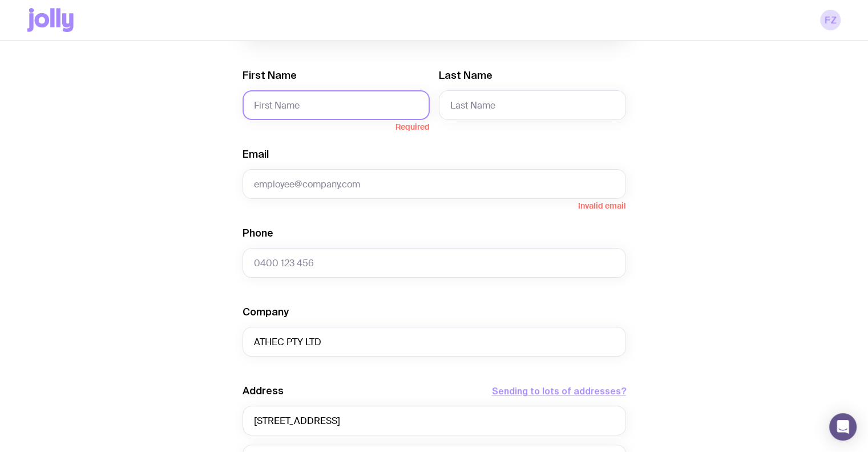  What do you see at coordinates (263, 391) in the screenshot?
I see `label: Address` at bounding box center [263, 391].